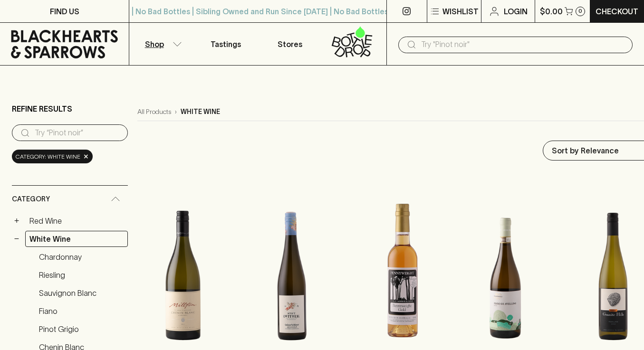 The width and height of the screenshot is (644, 350). I want to click on p: Stores, so click(290, 44).